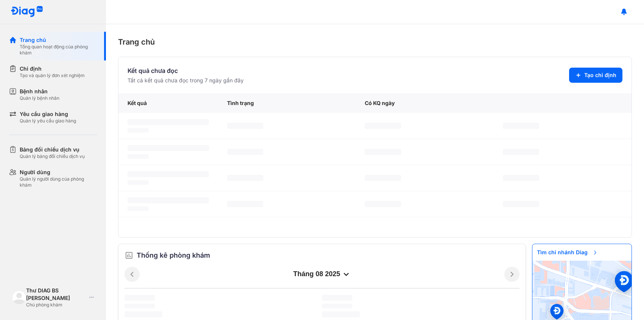 The image size is (644, 320). What do you see at coordinates (58, 182) in the screenshot?
I see `div: Quản lý người dùng của phòng khám` at bounding box center [58, 182].